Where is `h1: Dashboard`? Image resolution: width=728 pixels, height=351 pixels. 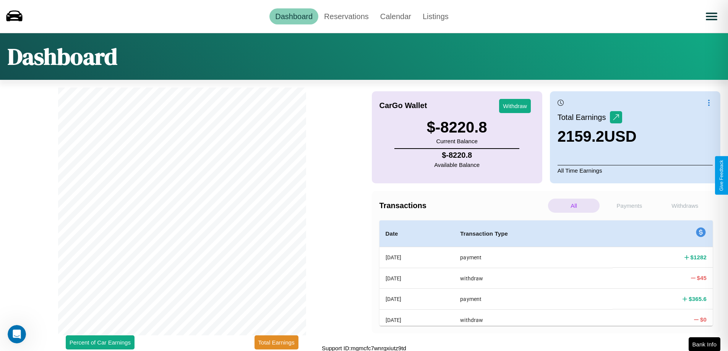 h1: Dashboard is located at coordinates (62, 57).